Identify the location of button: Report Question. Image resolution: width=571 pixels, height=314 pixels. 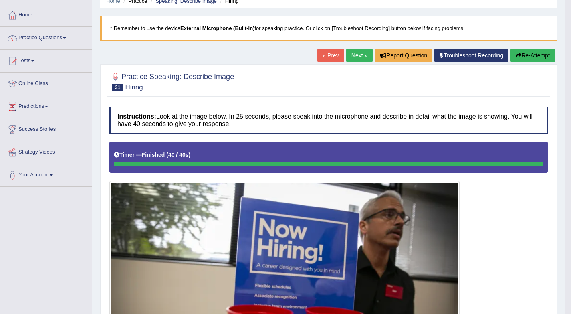
(404, 55).